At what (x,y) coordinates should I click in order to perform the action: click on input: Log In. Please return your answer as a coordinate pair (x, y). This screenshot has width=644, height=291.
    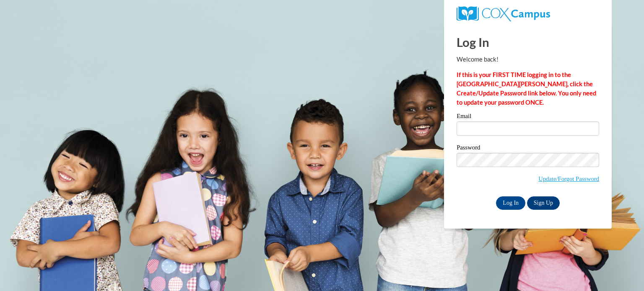
    Looking at the image, I should click on (511, 203).